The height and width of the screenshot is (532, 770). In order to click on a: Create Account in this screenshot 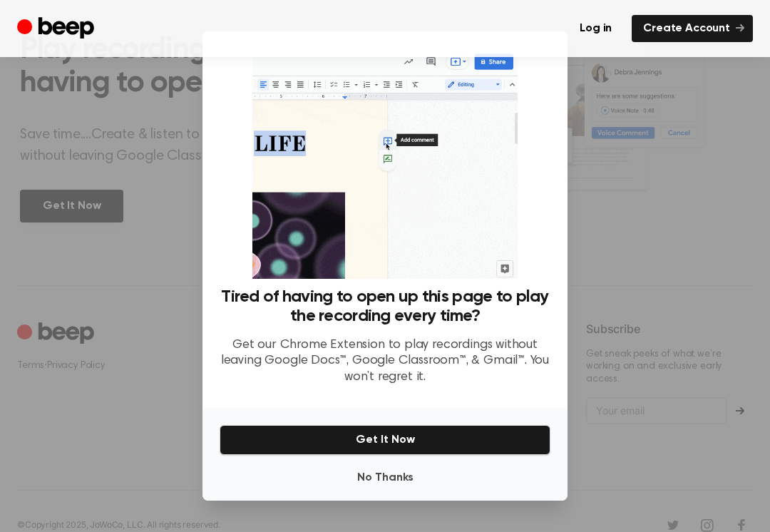, I will do `click(692, 29)`.